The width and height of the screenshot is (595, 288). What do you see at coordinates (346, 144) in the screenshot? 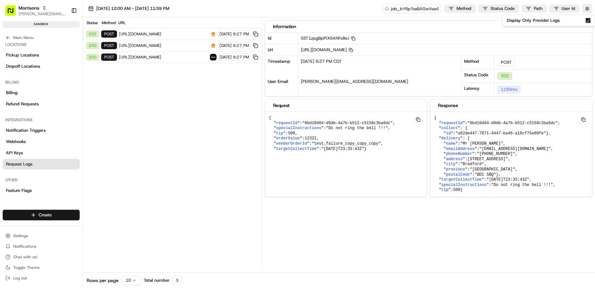
I see `span: "test_failure_copy_copy_copy"` at bounding box center [346, 144].